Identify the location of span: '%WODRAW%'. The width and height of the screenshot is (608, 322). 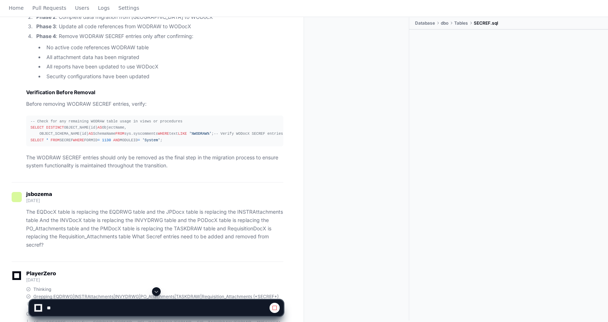
(200, 134).